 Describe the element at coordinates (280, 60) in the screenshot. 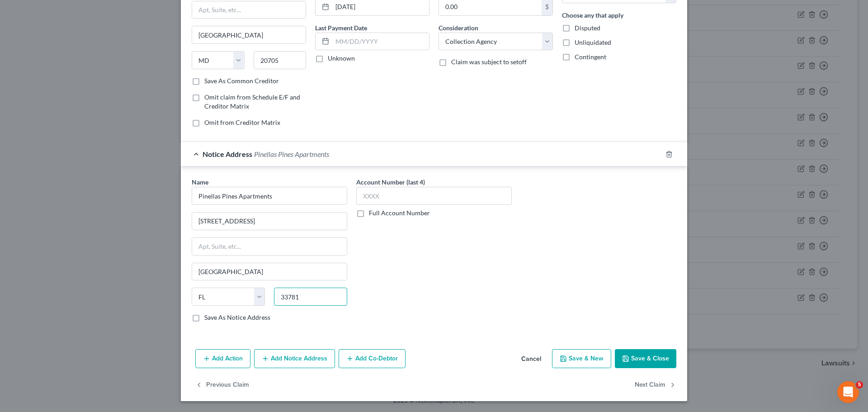

I see `input: Enter zip...` at that location.